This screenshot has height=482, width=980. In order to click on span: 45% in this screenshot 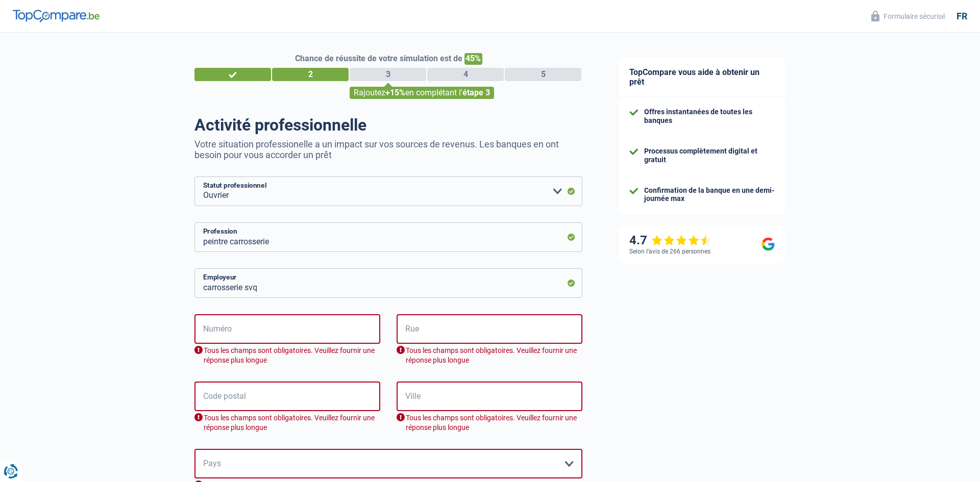, I will do `click(474, 59)`.